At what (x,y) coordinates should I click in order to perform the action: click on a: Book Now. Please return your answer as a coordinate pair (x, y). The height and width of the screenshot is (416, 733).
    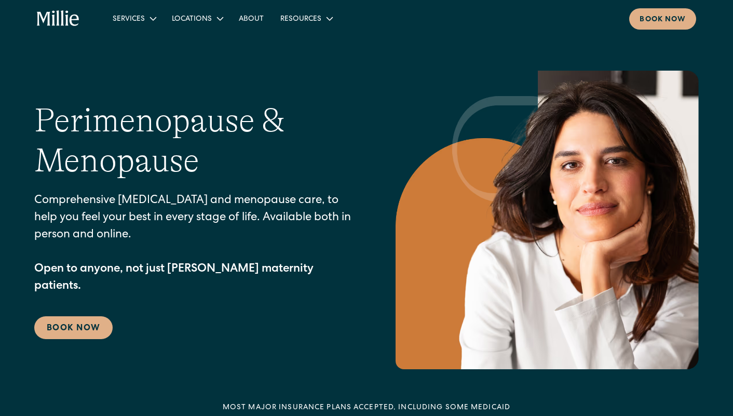
    Looking at the image, I should click on (73, 327).